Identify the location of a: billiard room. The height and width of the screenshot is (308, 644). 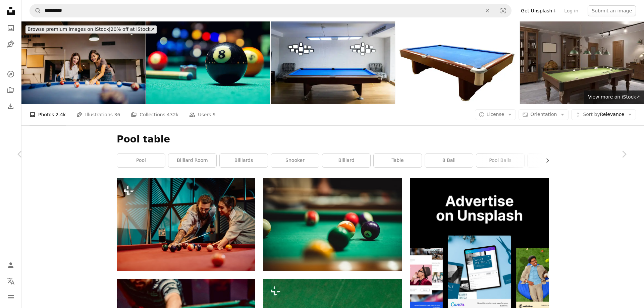
(192, 160).